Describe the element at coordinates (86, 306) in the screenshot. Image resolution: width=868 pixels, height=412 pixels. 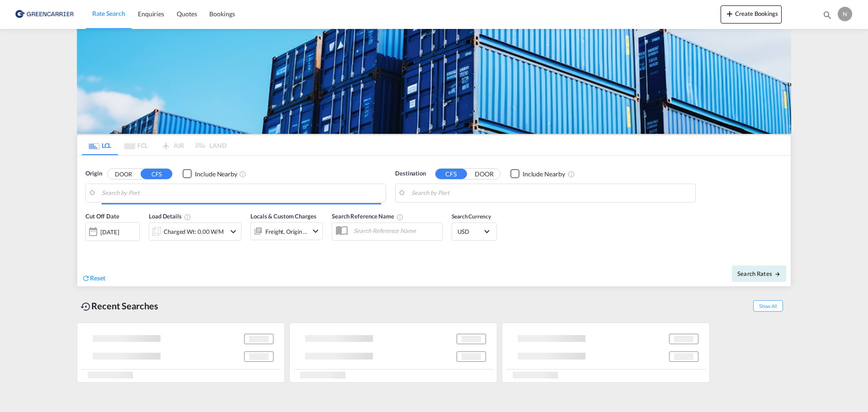
I see `md-icon: icon-backup-restore` at that location.